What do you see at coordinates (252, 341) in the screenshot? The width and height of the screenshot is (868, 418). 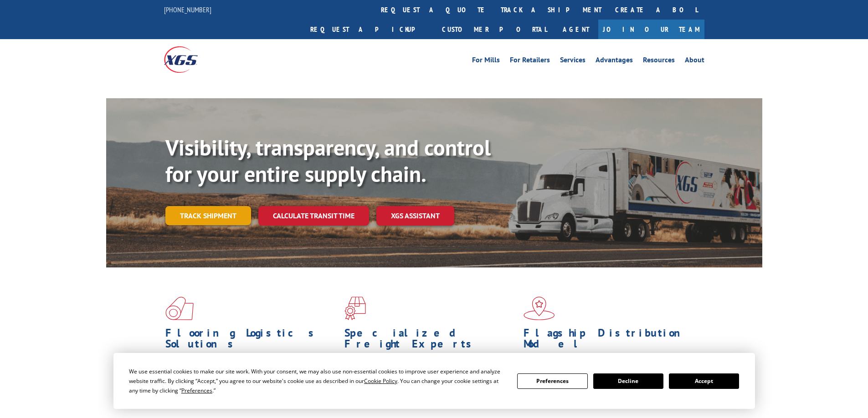 I see `h1: Flooring Logistics Solutions` at bounding box center [252, 341].